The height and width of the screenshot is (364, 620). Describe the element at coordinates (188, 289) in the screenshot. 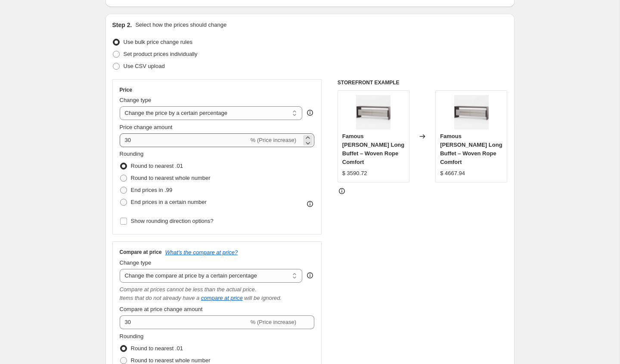

I see `i: Compare at prices cannot be less than the actual price.` at that location.